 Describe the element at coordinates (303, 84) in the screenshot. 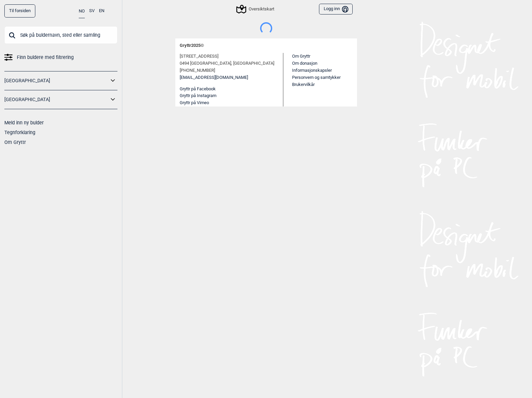

I see `a: Brukervilkår` at that location.